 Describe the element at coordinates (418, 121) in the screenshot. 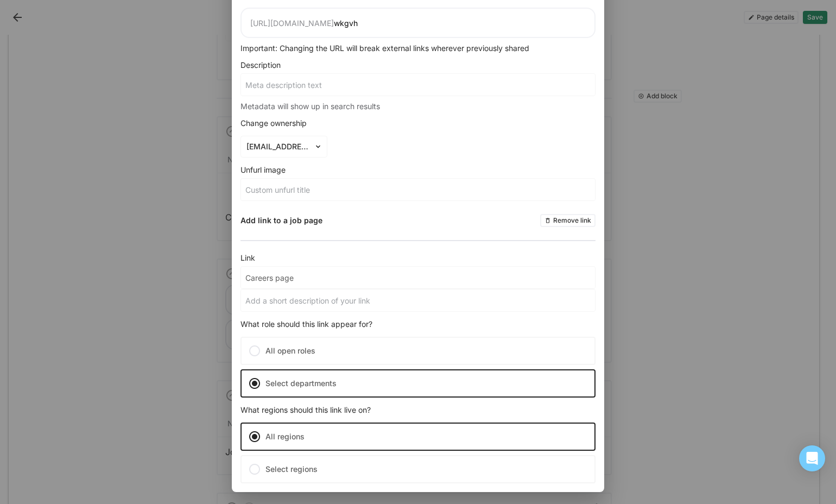

I see `div: Change ownership` at that location.